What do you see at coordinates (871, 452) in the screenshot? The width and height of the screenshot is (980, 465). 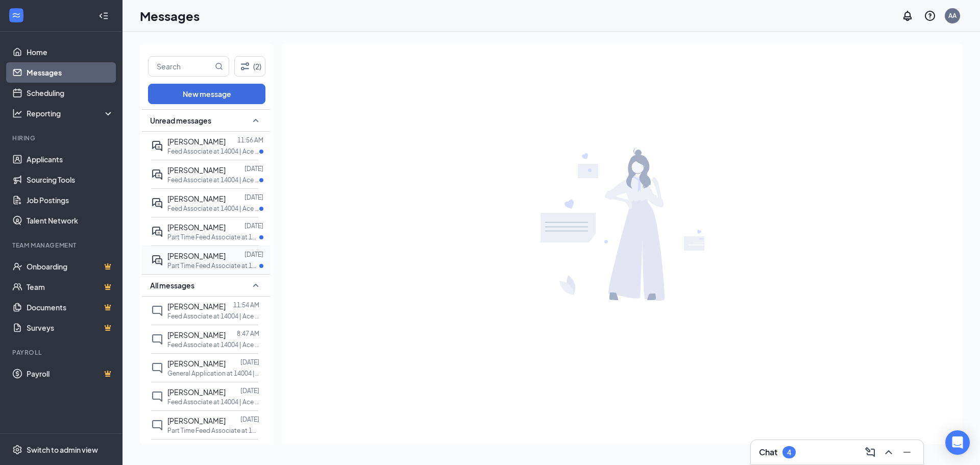 I see `button: ComposeMessage` at bounding box center [871, 452].